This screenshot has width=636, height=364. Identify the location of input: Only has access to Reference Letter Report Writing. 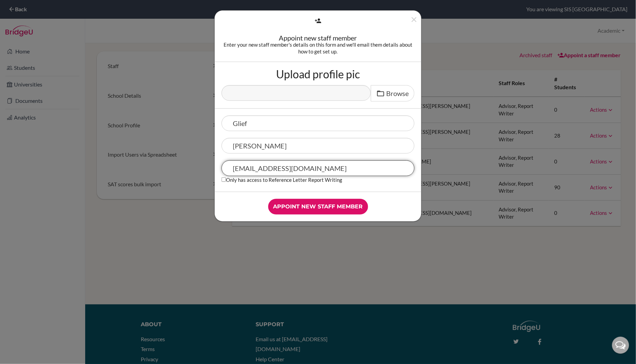
(224, 179).